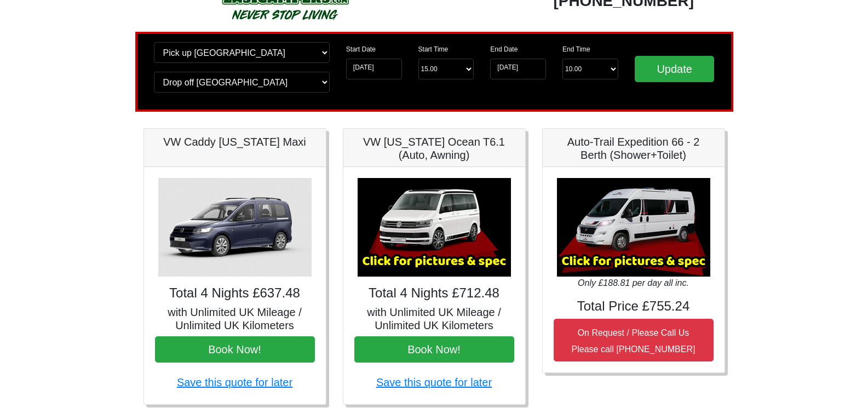  I want to click on input: Return Date, so click(518, 69).